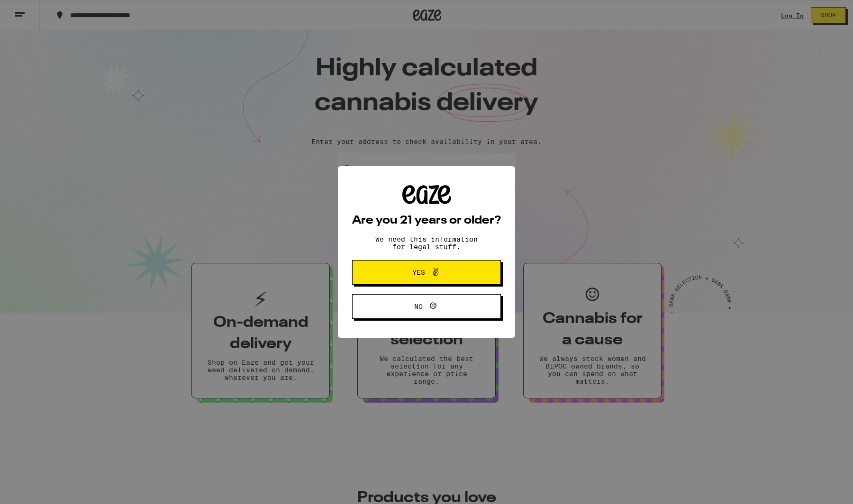  What do you see at coordinates (427, 243) in the screenshot?
I see `p: We need this information for legal stuff.` at bounding box center [427, 243].